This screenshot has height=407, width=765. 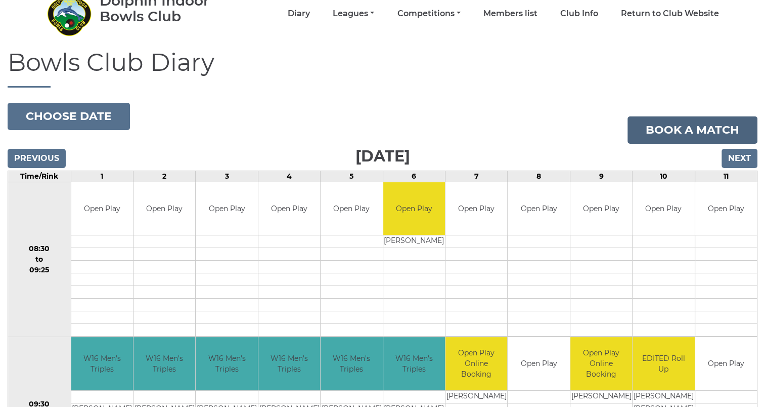 I want to click on input: Next, so click(x=739, y=158).